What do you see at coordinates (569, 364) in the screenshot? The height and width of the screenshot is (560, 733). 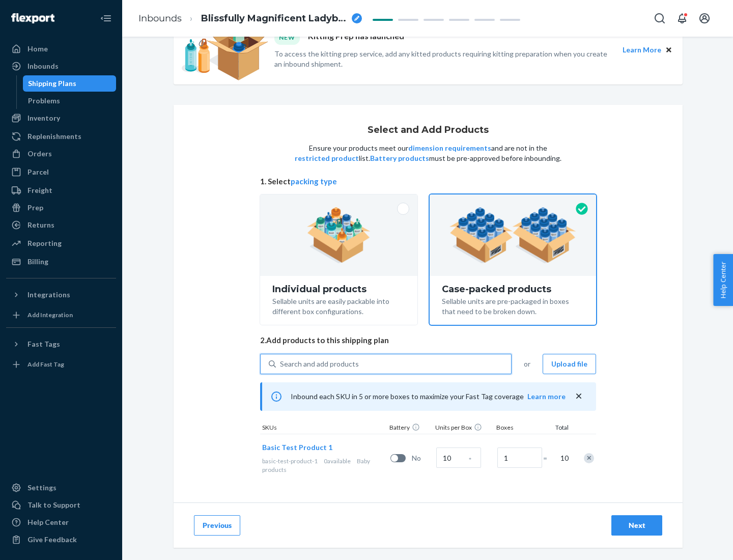 I see `button: Upload file` at bounding box center [569, 364].